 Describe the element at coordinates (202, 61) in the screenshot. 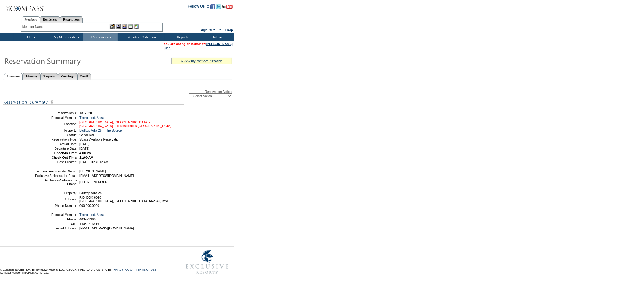

I see `a: » view my contract utilization` at that location.